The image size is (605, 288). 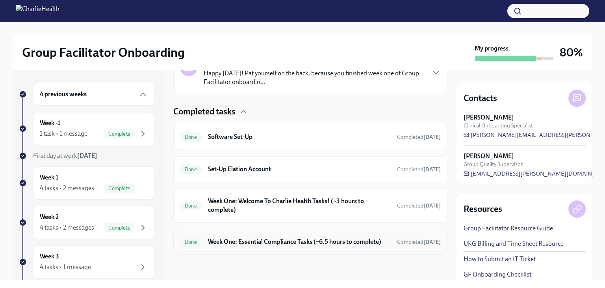 What do you see at coordinates (37, 11) in the screenshot?
I see `img: CharlieHealth` at bounding box center [37, 11].